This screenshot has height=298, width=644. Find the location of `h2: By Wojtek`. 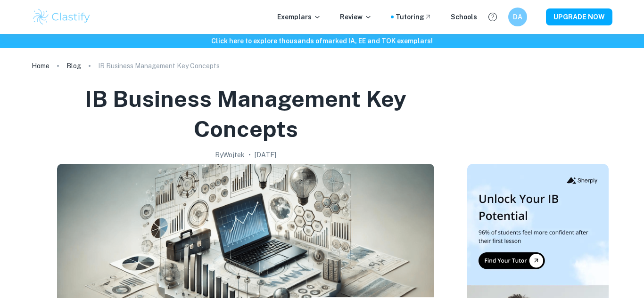

h2: By Wojtek is located at coordinates (229, 155).